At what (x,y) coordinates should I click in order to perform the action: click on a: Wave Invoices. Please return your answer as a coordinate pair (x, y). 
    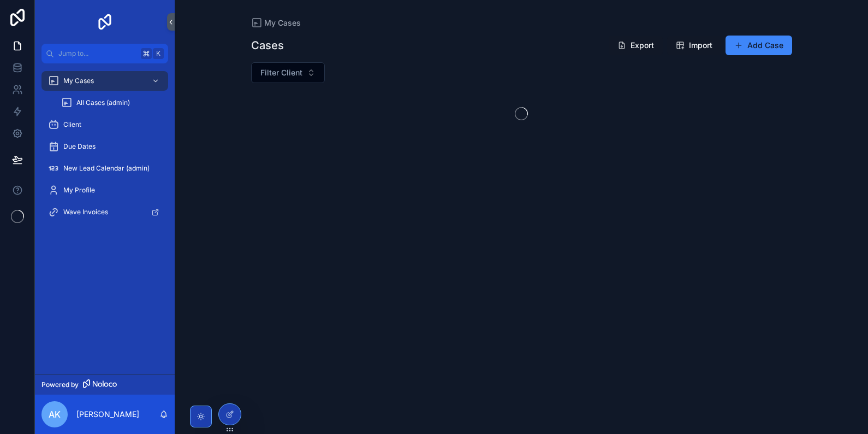
    Looking at the image, I should click on (105, 212).